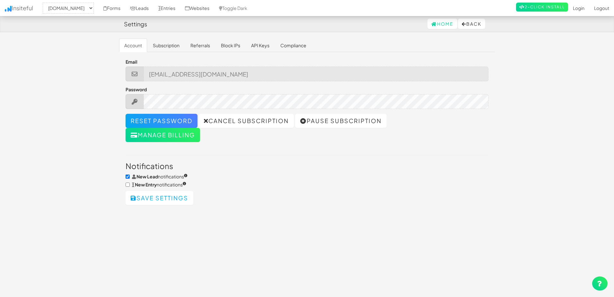 Image resolution: width=614 pixels, height=297 pixels. I want to click on h3: Notifications, so click(307, 166).